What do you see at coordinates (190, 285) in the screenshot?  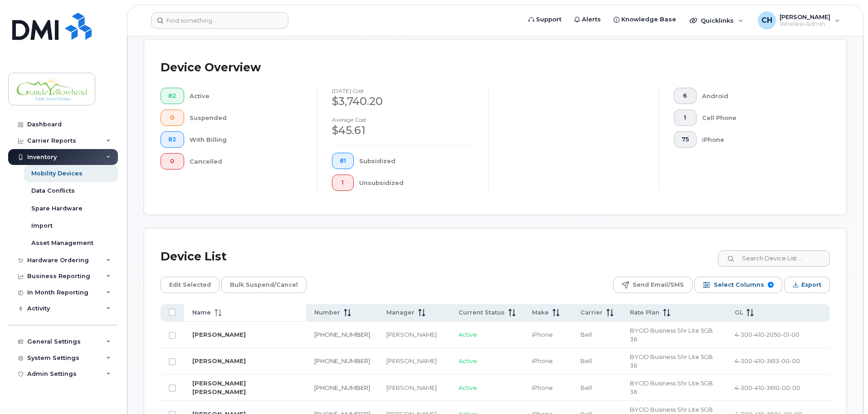 I see `button: Edit Selected` at bounding box center [190, 285].